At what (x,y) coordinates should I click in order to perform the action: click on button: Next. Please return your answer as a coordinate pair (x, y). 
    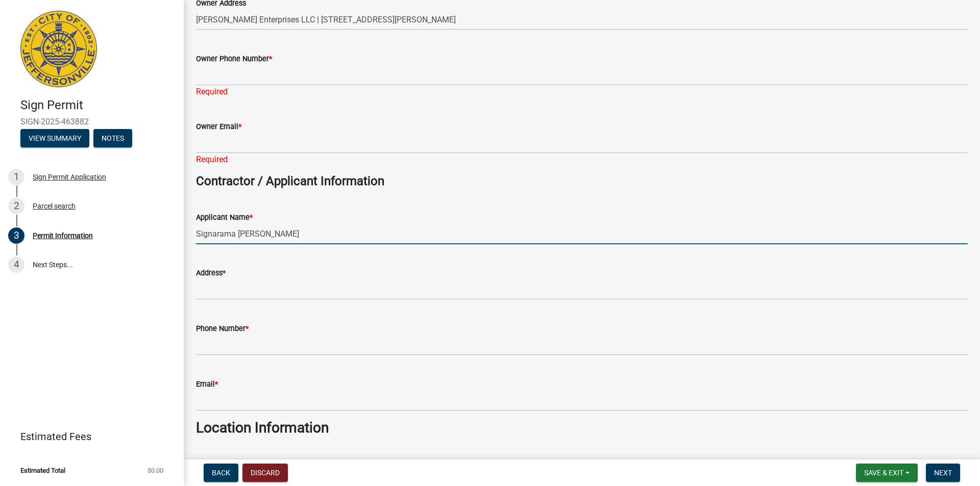
    Looking at the image, I should click on (943, 473).